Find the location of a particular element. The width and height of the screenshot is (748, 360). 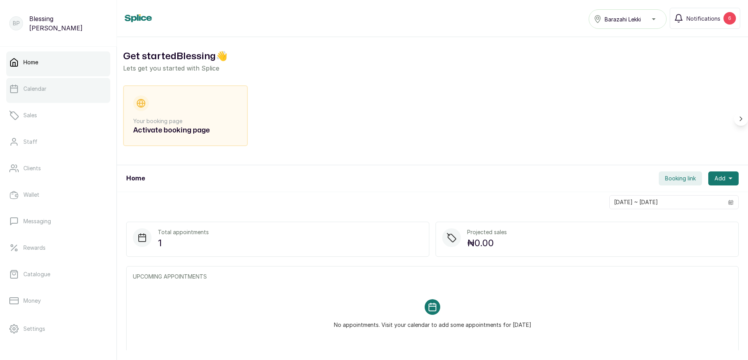

p: Home is located at coordinates (31, 62).